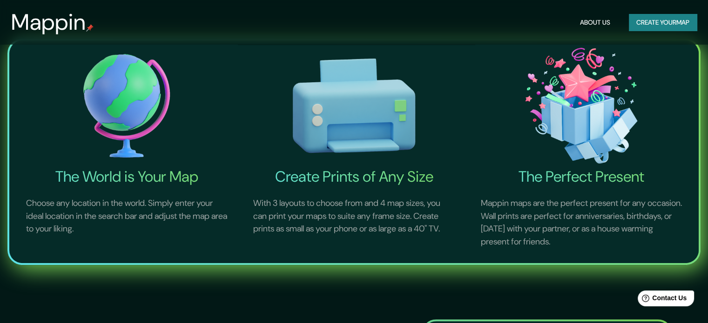 The image size is (708, 323). Describe the element at coordinates (581, 177) in the screenshot. I see `h4: The Perfect Present` at that location.